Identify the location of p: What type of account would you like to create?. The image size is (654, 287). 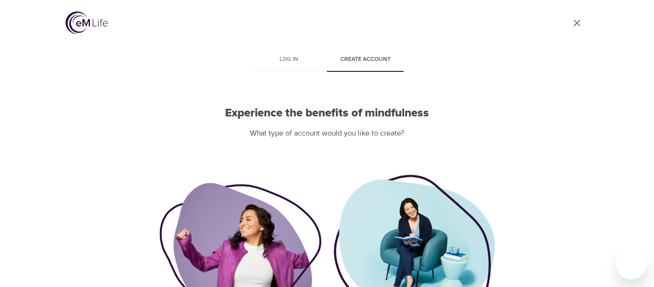
(327, 133).